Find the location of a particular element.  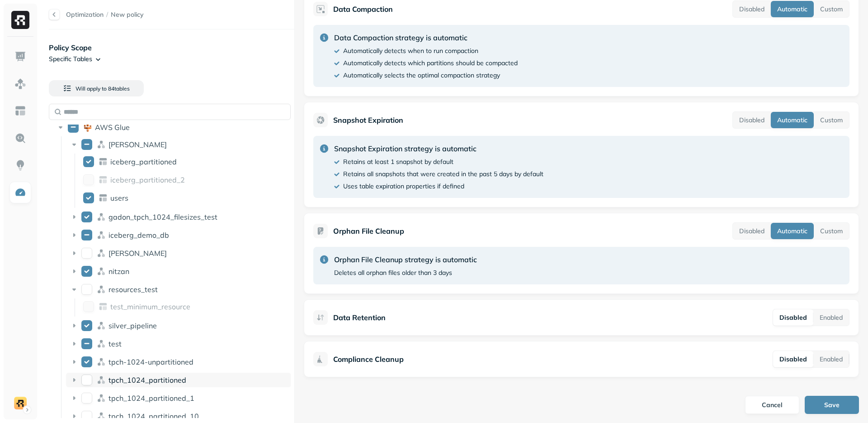

button: silver_pipeline is located at coordinates (87, 326).